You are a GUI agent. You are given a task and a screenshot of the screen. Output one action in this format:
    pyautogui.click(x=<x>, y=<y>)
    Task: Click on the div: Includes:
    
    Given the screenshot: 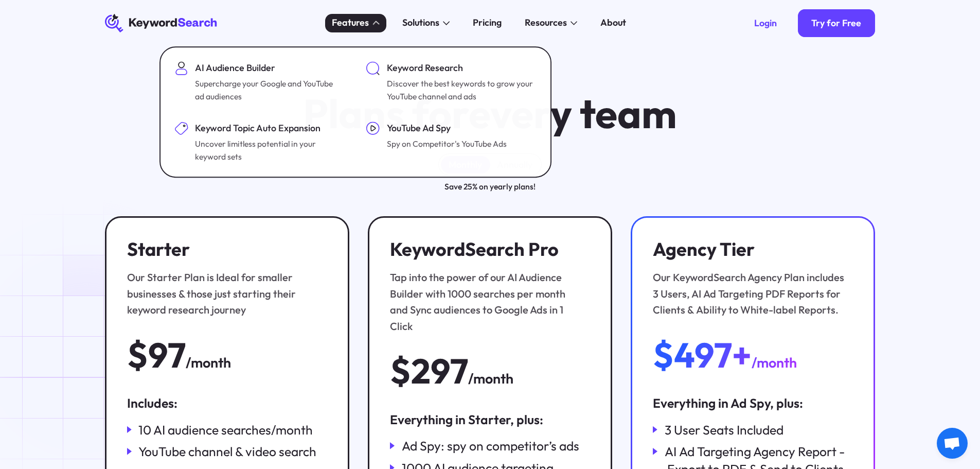 What is the action you would take?
    pyautogui.click(x=227, y=403)
    